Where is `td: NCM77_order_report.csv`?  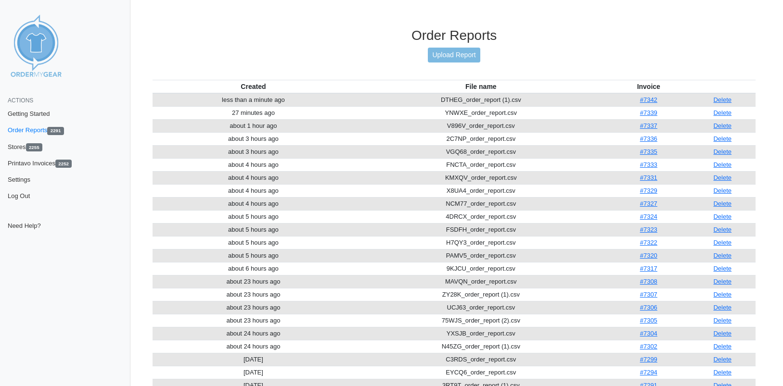
td: NCM77_order_report.csv is located at coordinates (481, 204).